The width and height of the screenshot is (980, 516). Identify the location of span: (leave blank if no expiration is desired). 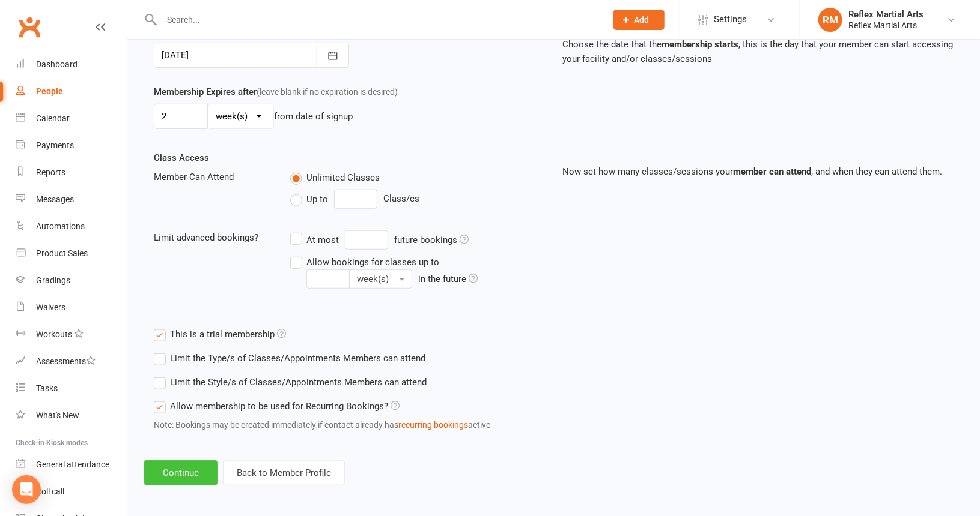
(327, 92).